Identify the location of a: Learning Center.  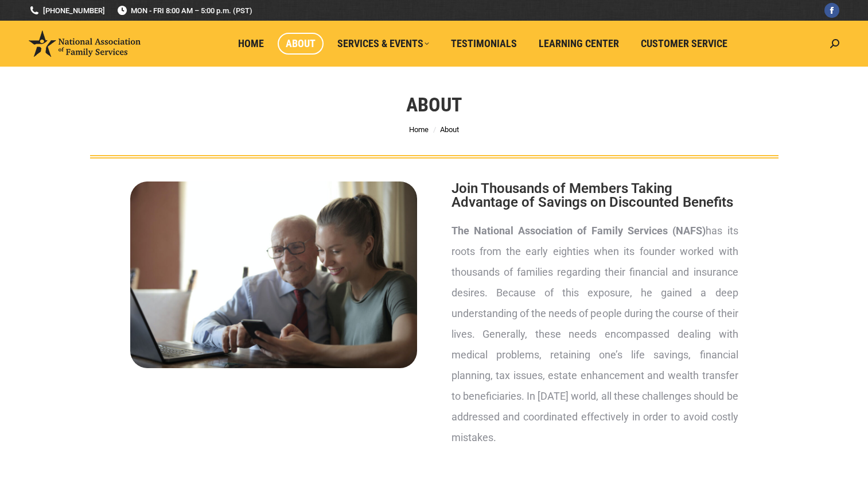
(579, 44).